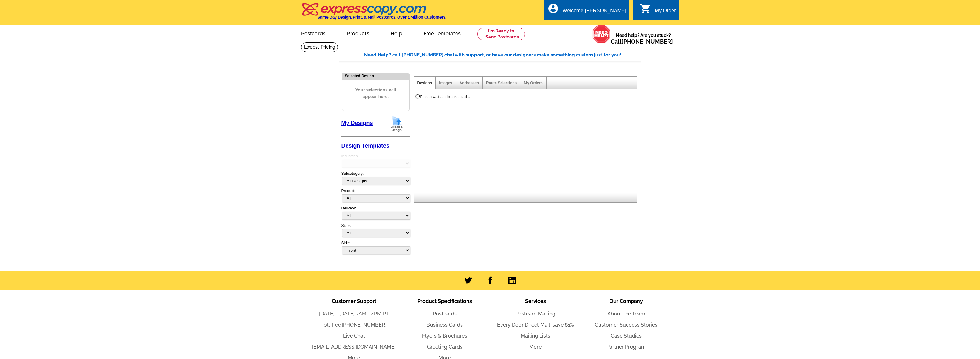  I want to click on a: Products, so click(358, 32).